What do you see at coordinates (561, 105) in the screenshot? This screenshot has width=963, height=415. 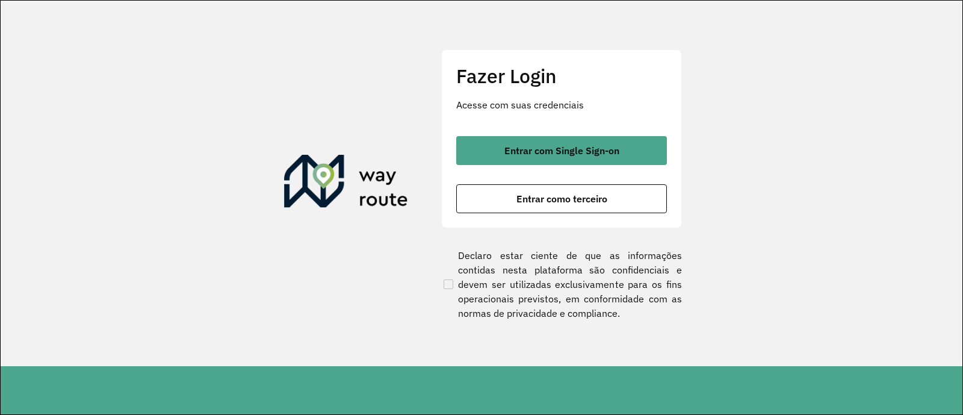 I see `p: Acesse com suas credenciais` at bounding box center [561, 105].